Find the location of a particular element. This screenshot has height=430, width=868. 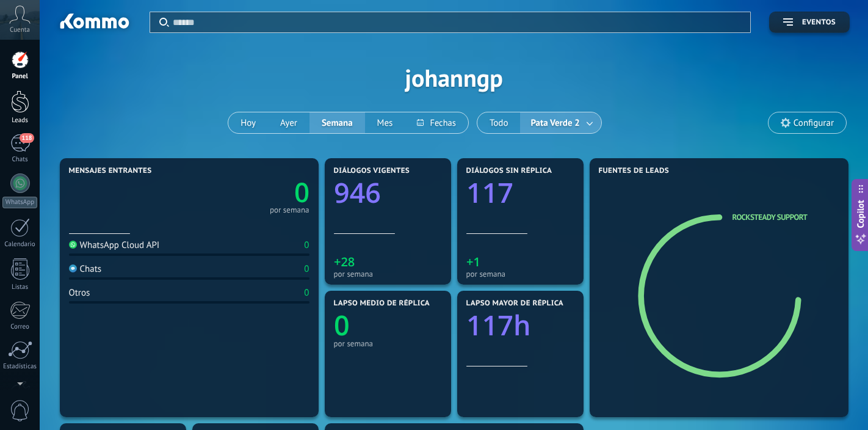

span: Lapso mayor de réplica is located at coordinates (515, 303).